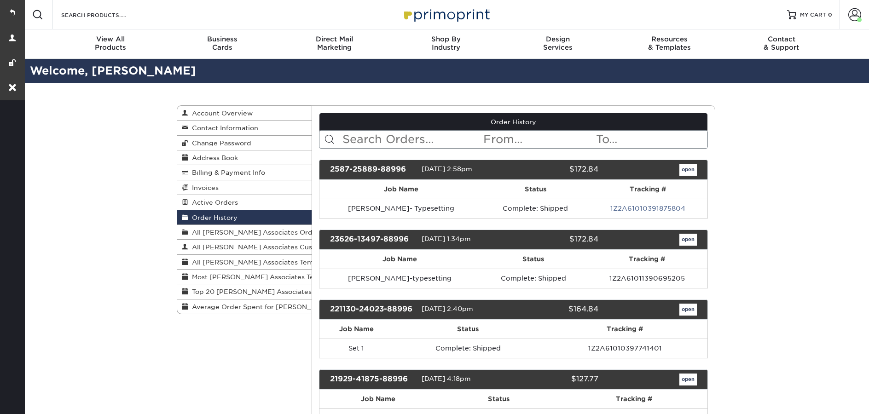  Describe the element at coordinates (334, 43) in the screenshot. I see `div: Marketing` at that location.